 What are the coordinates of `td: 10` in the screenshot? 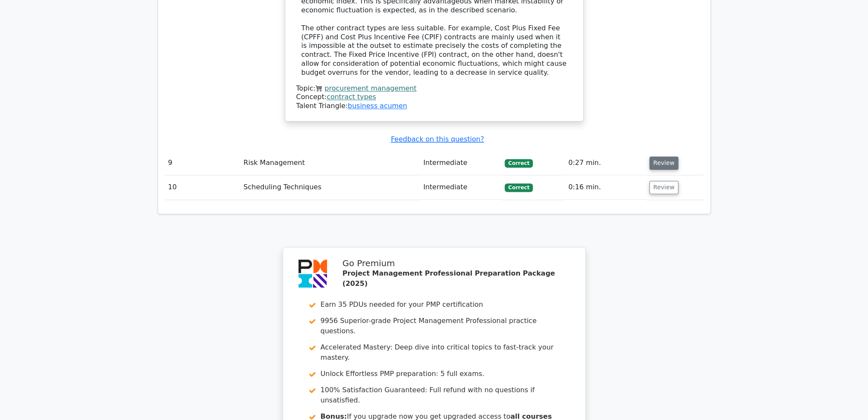 It's located at (203, 187).